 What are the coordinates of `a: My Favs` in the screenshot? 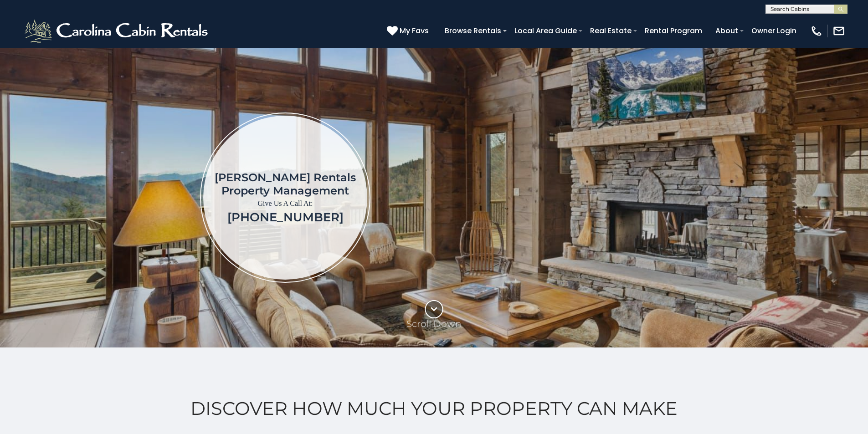 It's located at (409, 31).